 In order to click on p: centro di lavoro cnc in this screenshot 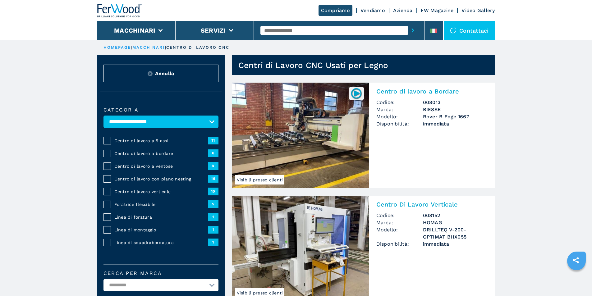, I will do `click(198, 48)`.